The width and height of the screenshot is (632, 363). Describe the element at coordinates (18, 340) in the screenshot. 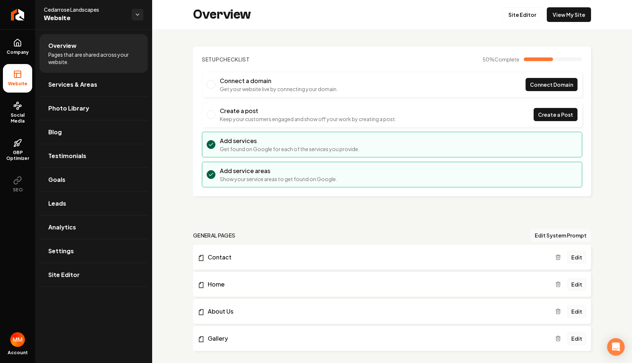

I see `img: Mohamed Mohamed` at that location.